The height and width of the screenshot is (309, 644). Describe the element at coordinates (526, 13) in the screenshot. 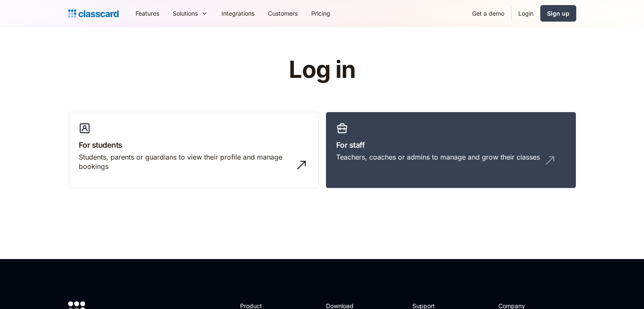

I see `a: Login` at that location.